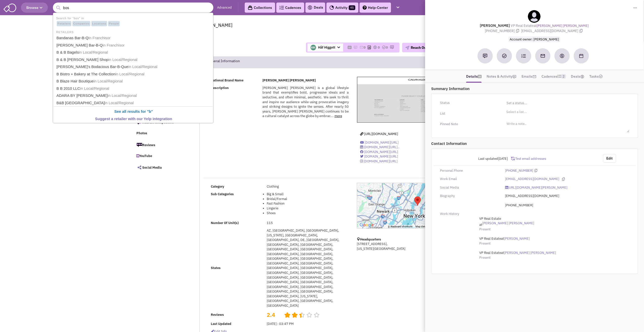 Image resolution: width=644 pixels, height=332 pixels. What do you see at coordinates (365, 8) in the screenshot?
I see `img: help.png` at bounding box center [365, 8].